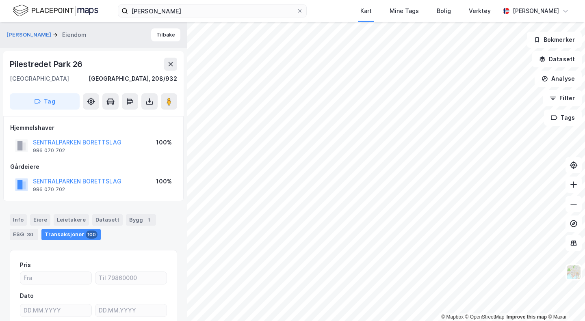  Describe the element at coordinates (93, 128) in the screenshot. I see `div: Hjemmelshaver` at that location.